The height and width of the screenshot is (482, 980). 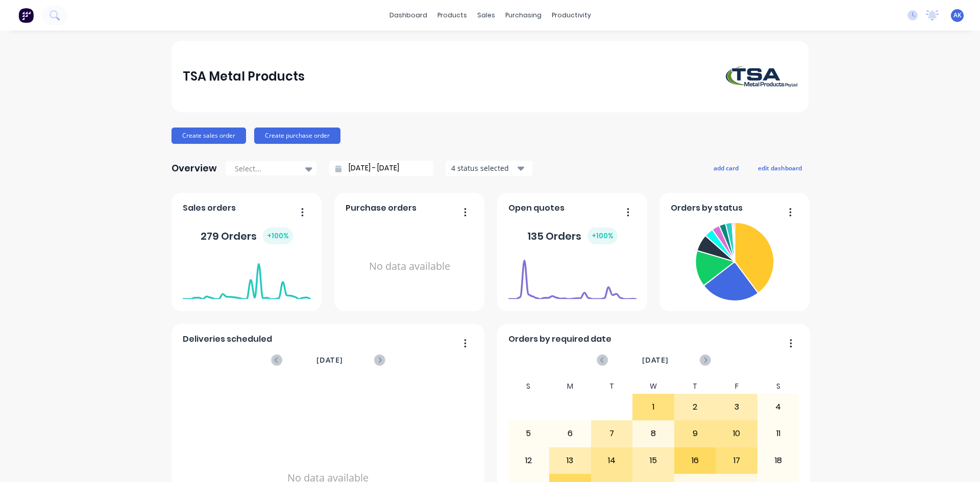 What do you see at coordinates (726, 168) in the screenshot?
I see `button: add card` at bounding box center [726, 168].